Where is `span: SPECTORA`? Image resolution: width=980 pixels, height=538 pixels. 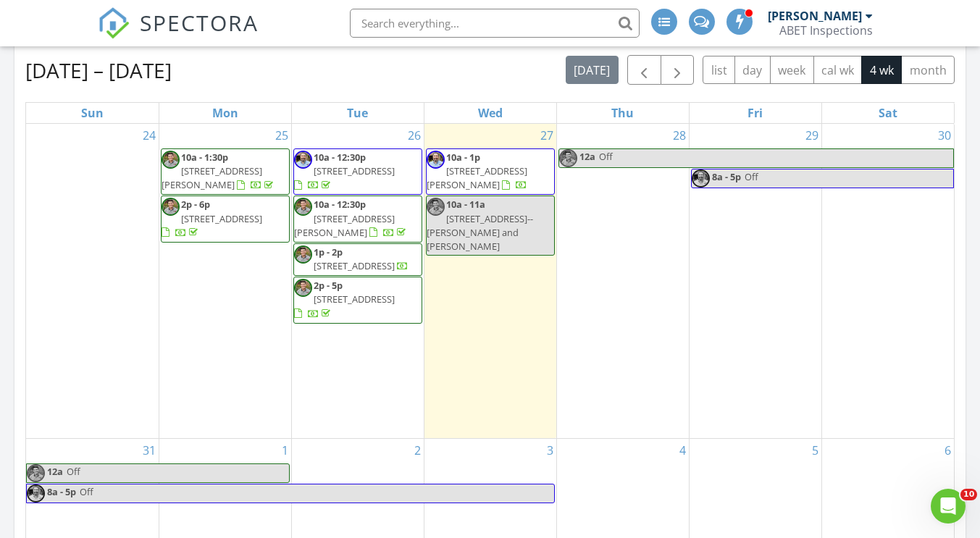
span: SPECTORA is located at coordinates (199, 22).